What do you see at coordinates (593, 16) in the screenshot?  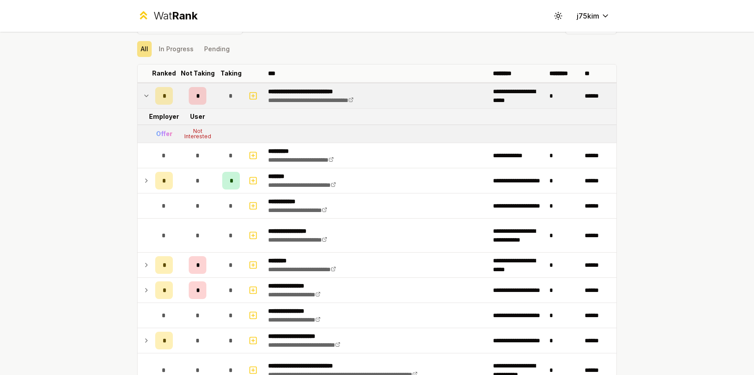 I see `button: j75kim` at bounding box center [593, 16].